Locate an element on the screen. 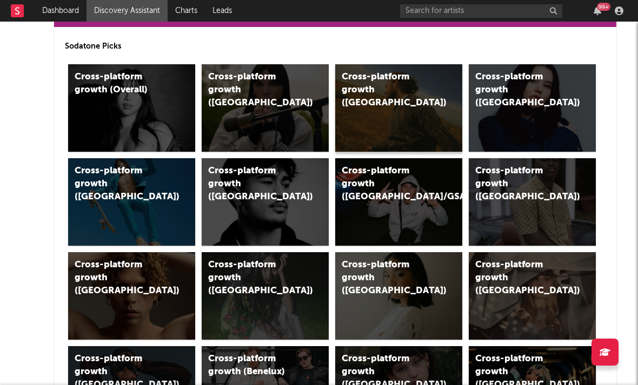 The height and width of the screenshot is (385, 638). a: Cross-platform growth (Overall) is located at coordinates (131, 108).